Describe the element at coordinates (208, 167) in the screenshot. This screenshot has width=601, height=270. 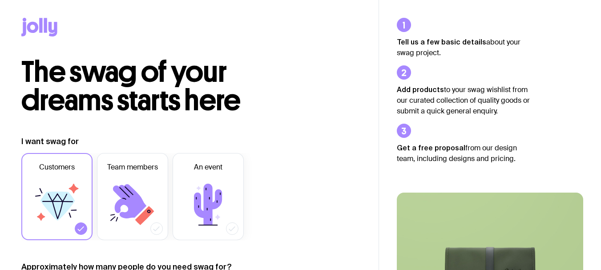
I see `span: An event` at that location.